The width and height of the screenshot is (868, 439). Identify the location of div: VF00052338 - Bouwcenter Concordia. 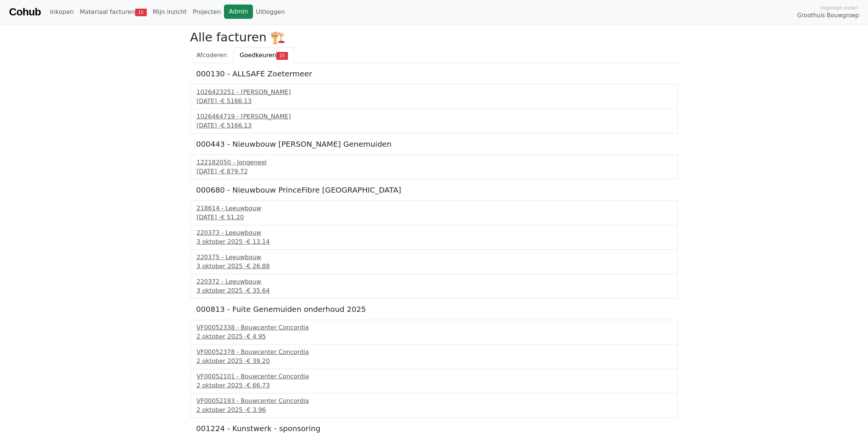
(434, 328).